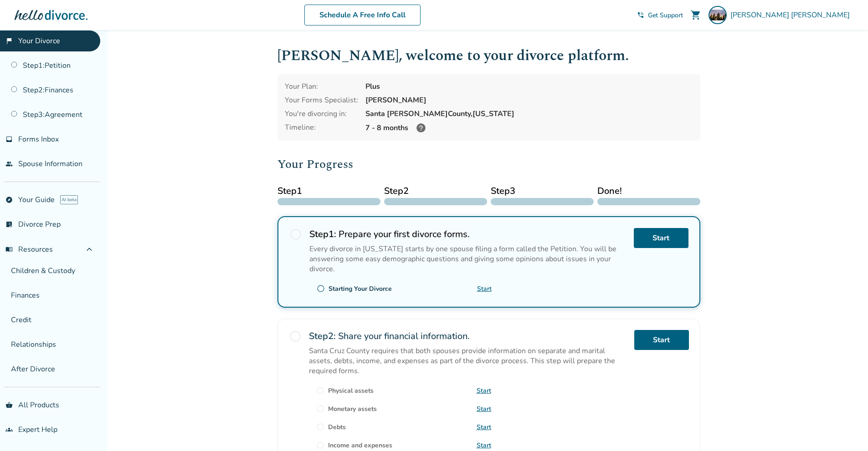 The height and width of the screenshot is (451, 868). Describe the element at coordinates (69, 200) in the screenshot. I see `span: AI beta` at that location.